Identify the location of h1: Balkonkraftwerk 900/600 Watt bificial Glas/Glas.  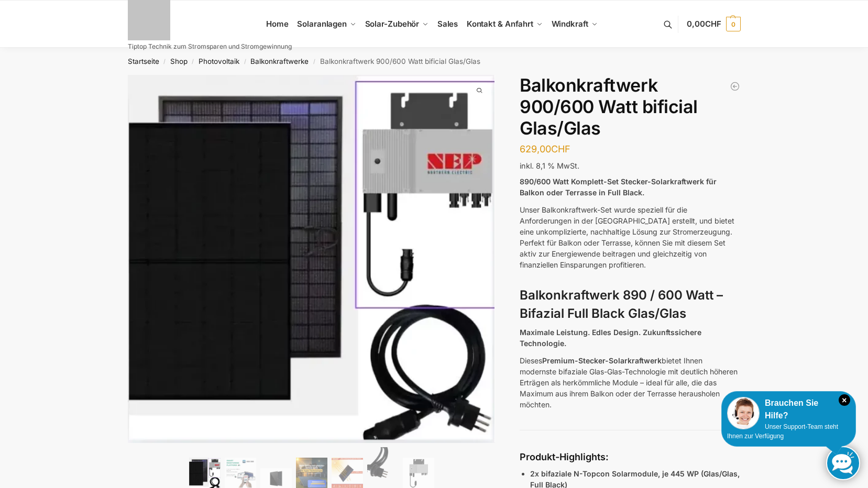
(629, 107).